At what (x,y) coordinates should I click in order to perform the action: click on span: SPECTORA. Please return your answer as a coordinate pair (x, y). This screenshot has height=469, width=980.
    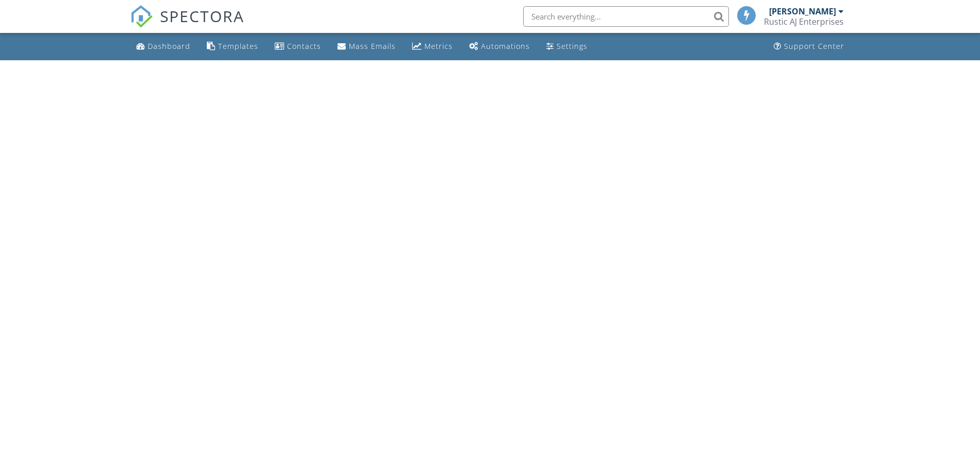
    Looking at the image, I should click on (202, 16).